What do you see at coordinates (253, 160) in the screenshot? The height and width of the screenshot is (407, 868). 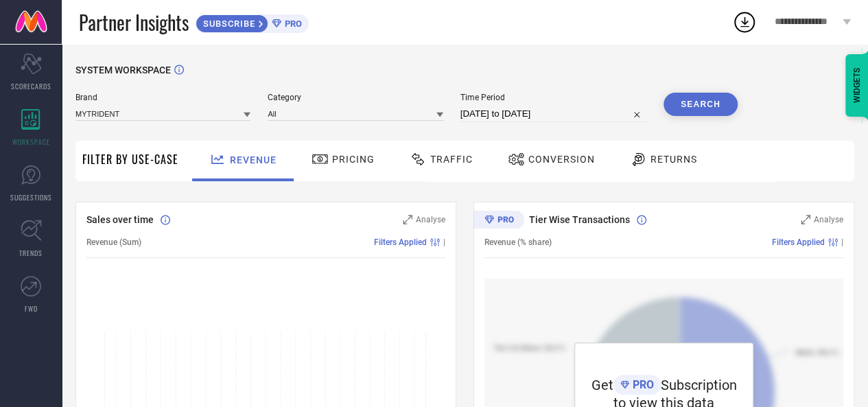 I see `span: Revenue` at bounding box center [253, 160].